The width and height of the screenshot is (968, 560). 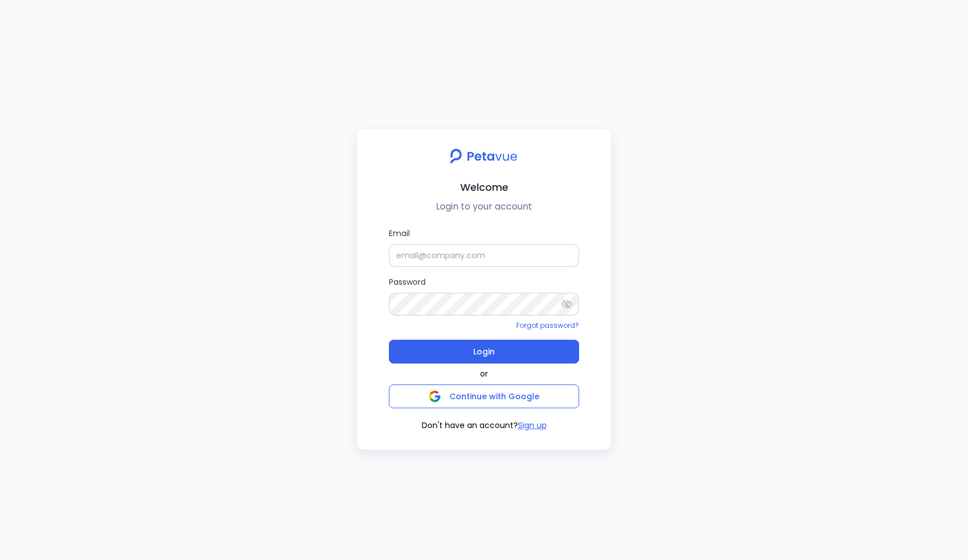 What do you see at coordinates (484, 247) in the screenshot?
I see `label: Email` at bounding box center [484, 247].